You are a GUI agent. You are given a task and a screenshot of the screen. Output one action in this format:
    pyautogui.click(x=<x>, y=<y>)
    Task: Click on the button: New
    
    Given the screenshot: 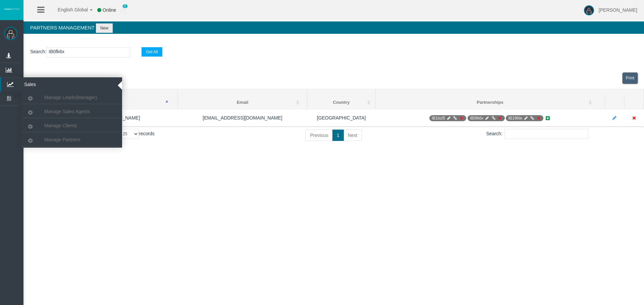 What is the action you would take?
    pyautogui.click(x=104, y=28)
    